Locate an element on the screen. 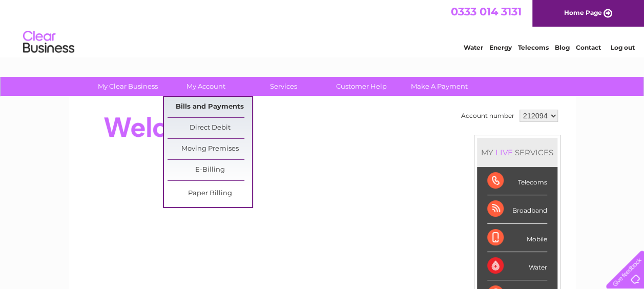 This screenshot has height=289, width=644. a: Water is located at coordinates (474, 47).